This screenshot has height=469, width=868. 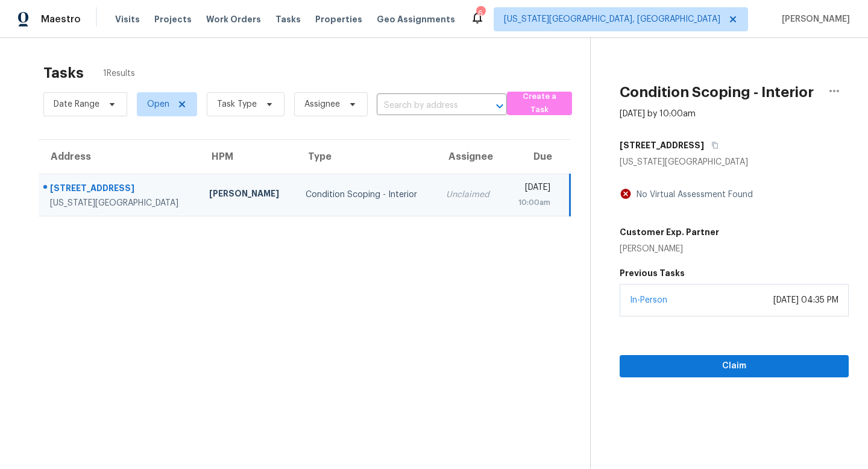 I want to click on h2: Condition Scoping - Interior, so click(x=717, y=92).